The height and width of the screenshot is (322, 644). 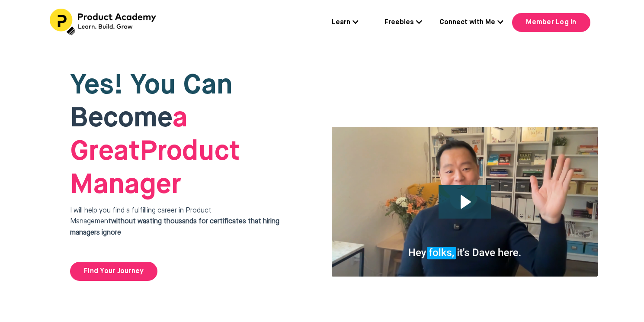 What do you see at coordinates (152, 86) in the screenshot?
I see `span: Yes! You Can` at bounding box center [152, 86].